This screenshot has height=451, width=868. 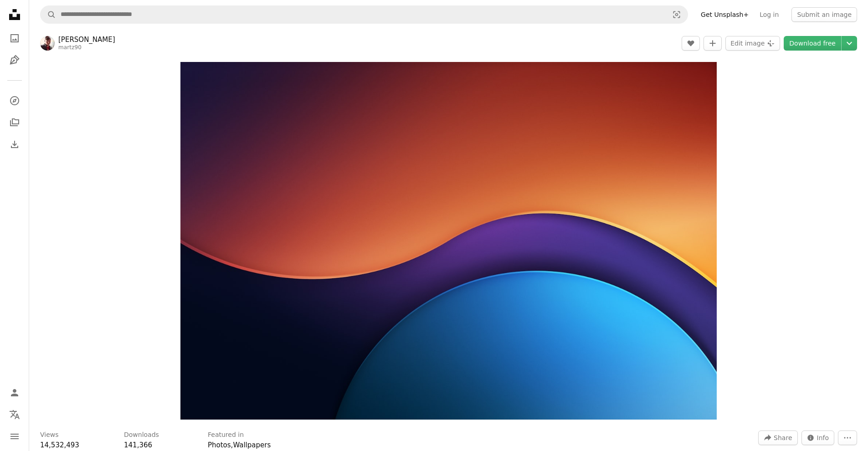 I want to click on button: Choose download size, so click(x=849, y=43).